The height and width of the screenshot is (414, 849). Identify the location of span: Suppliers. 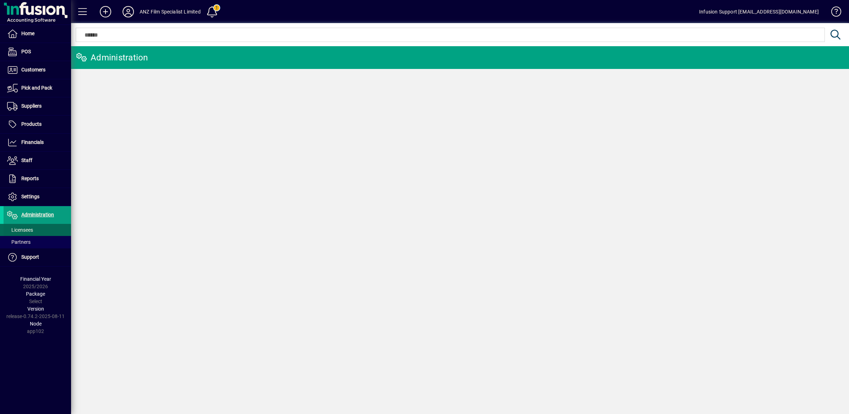
(31, 106).